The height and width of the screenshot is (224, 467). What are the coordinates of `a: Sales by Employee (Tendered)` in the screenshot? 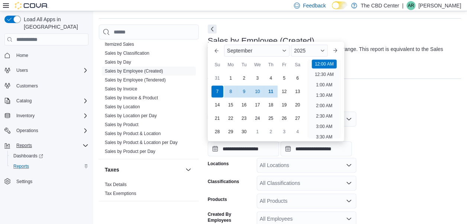 It's located at (135, 80).